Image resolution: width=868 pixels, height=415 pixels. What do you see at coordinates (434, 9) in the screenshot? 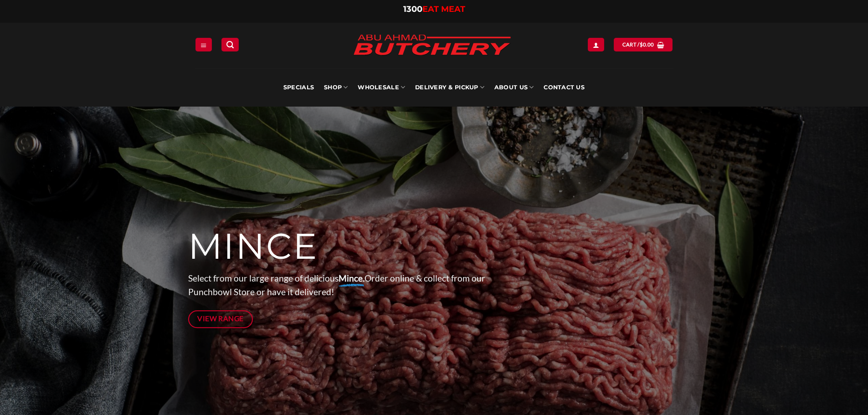
I see `a: 1300EAT MEAT` at bounding box center [434, 9].